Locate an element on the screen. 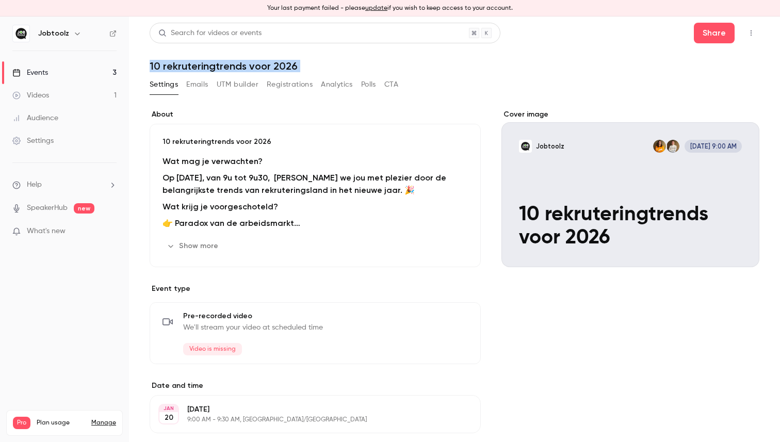 The width and height of the screenshot is (780, 442). label: Cover image is located at coordinates (630, 114).